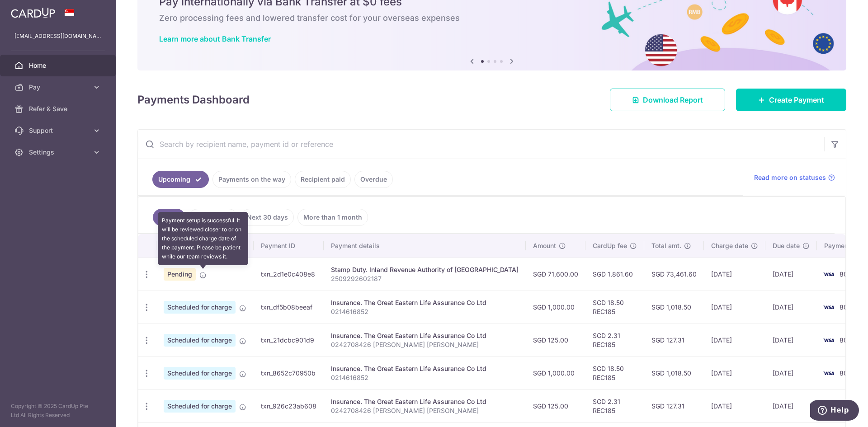 The image size is (868, 427). Describe the element at coordinates (797, 100) in the screenshot. I see `span: Create Payment` at that location.